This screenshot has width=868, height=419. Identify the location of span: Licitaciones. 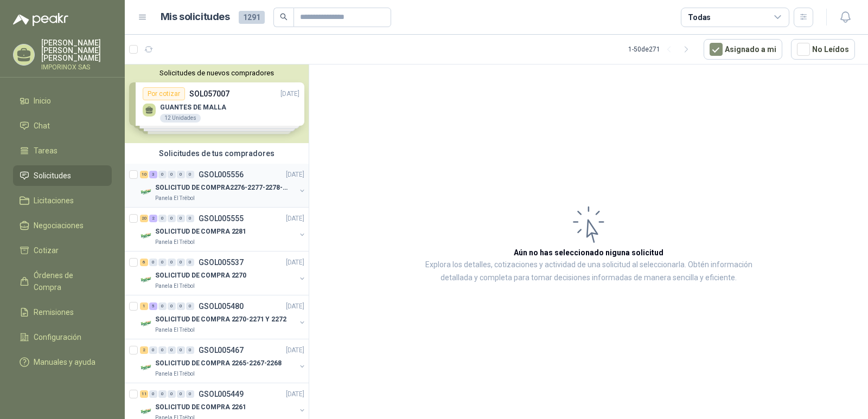
(54, 200).